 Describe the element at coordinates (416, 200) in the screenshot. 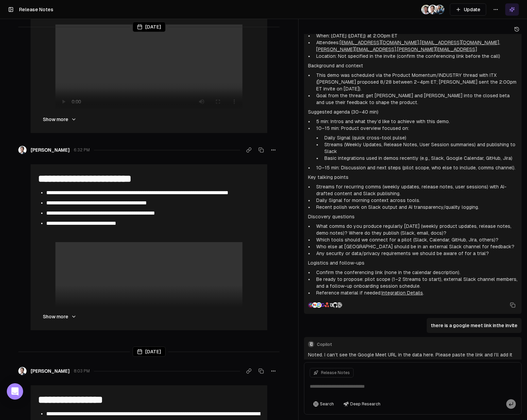

I see `li: Daily Signal for morning context across tools.` at that location.